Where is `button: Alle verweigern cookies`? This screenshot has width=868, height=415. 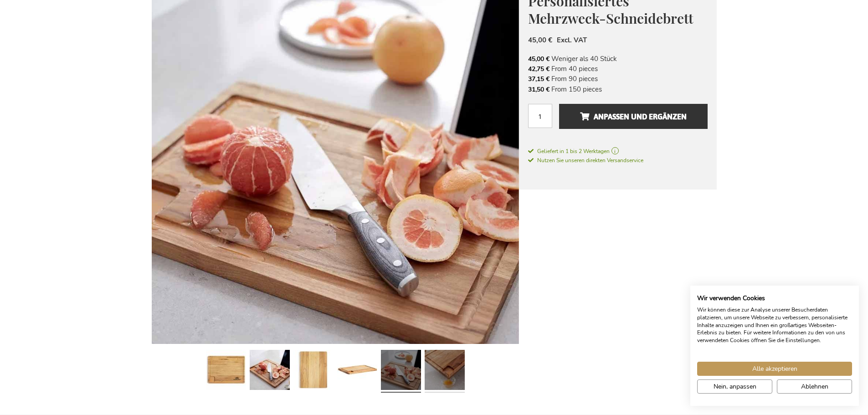
button: Alle verweigern cookies is located at coordinates (814, 386).